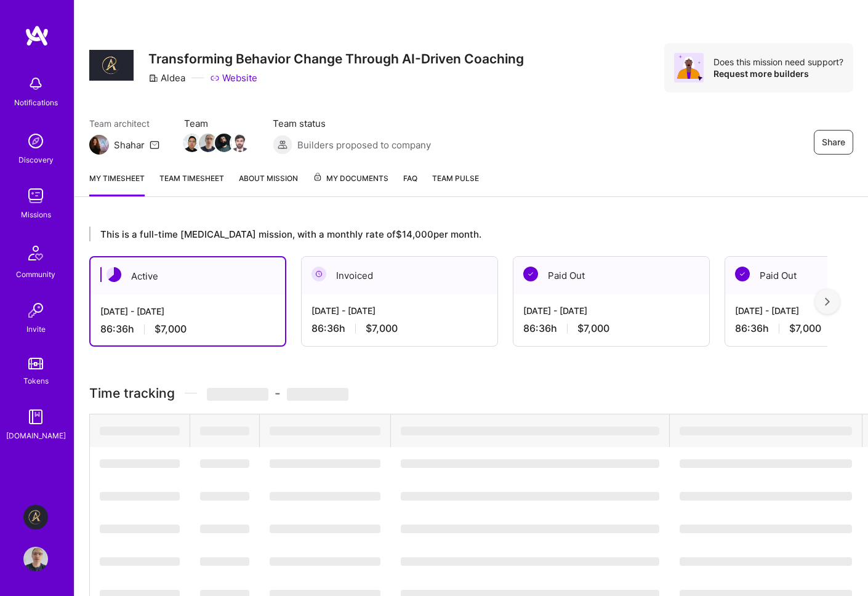 The width and height of the screenshot is (868, 596). Describe the element at coordinates (828, 302) in the screenshot. I see `img: right` at that location.